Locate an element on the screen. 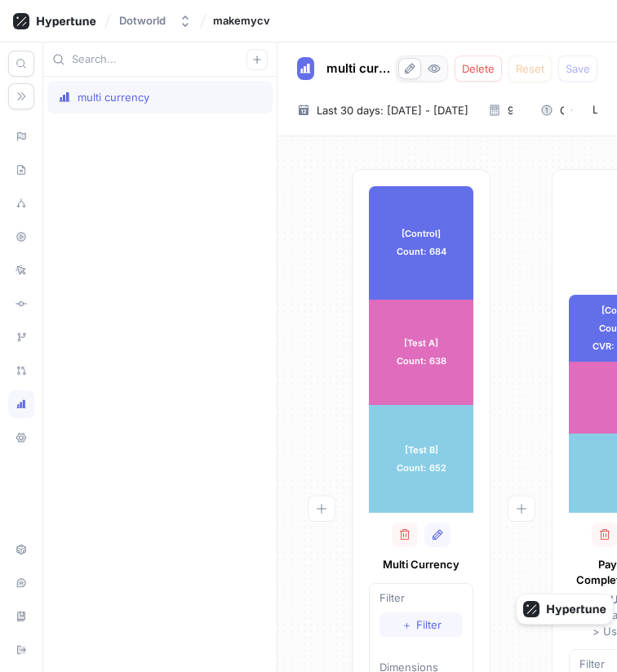 The height and width of the screenshot is (672, 617). div: Preview is located at coordinates (21, 237).